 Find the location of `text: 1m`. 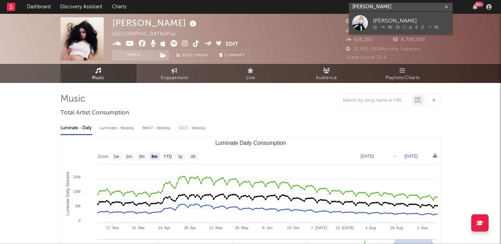

text: 1m is located at coordinates (129, 157).